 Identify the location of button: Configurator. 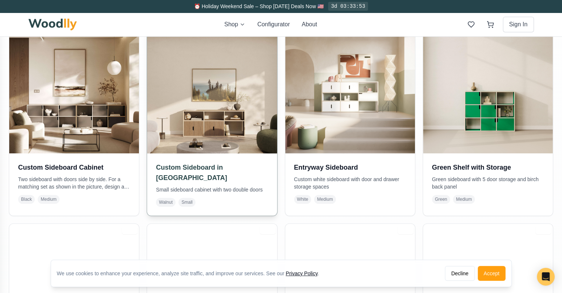
(274, 24).